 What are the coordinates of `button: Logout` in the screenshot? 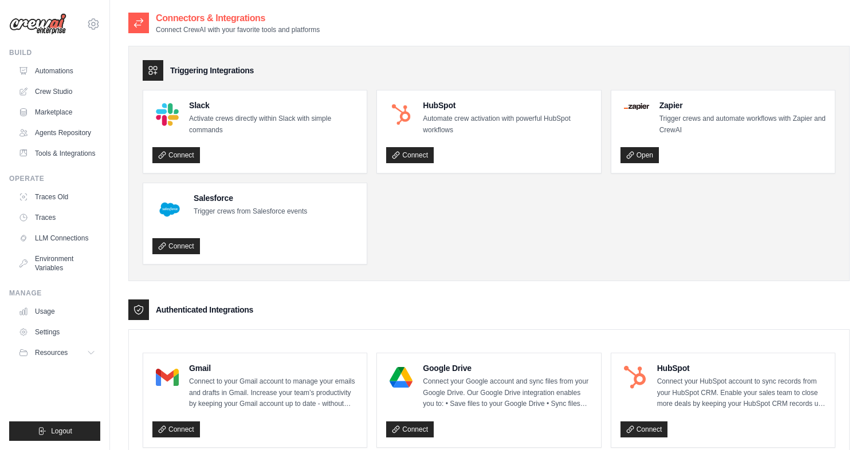 It's located at (54, 431).